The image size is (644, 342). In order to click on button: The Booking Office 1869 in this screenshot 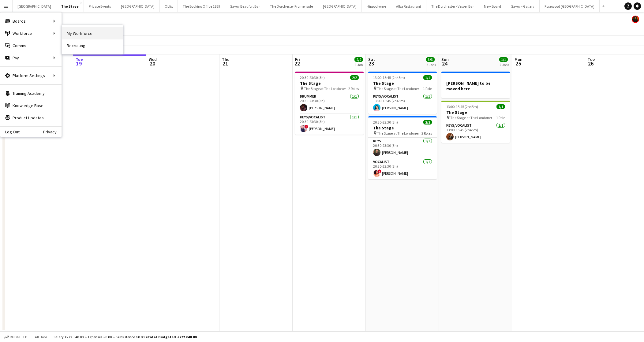, I will do `click(201, 6)`.